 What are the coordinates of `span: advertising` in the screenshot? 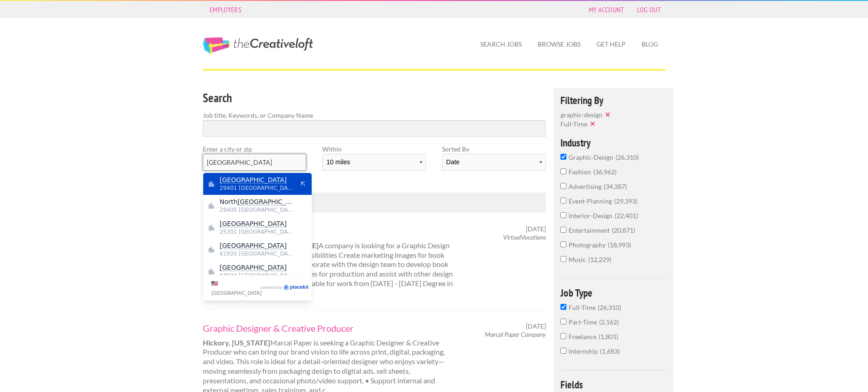 It's located at (586, 186).